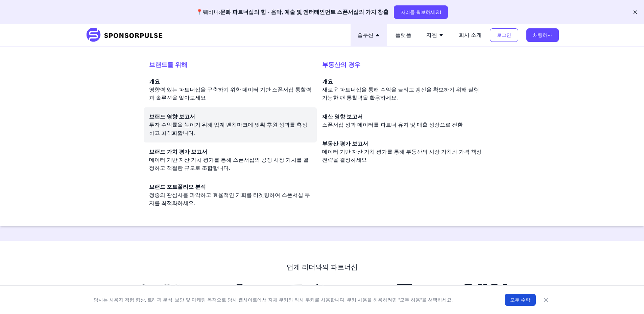  Describe the element at coordinates (520, 300) in the screenshot. I see `font: 모두 수락` at that location.